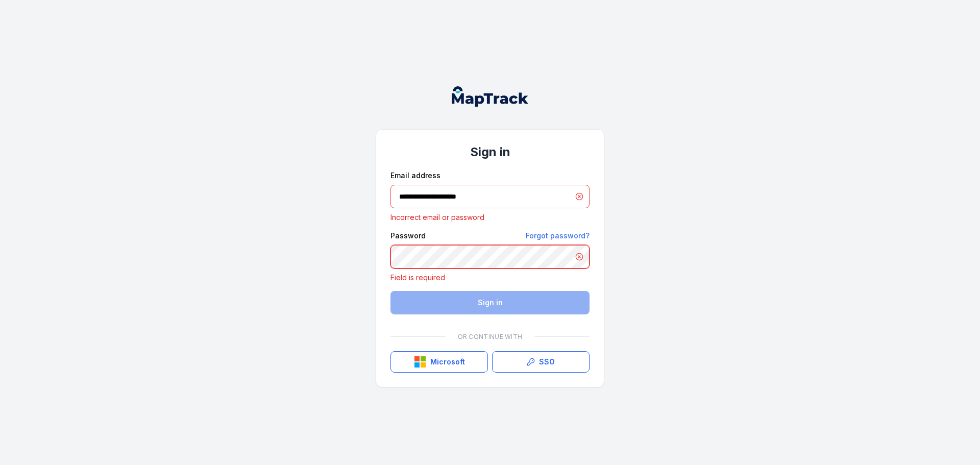 This screenshot has height=465, width=980. What do you see at coordinates (540, 362) in the screenshot?
I see `a: SSO` at bounding box center [540, 362].